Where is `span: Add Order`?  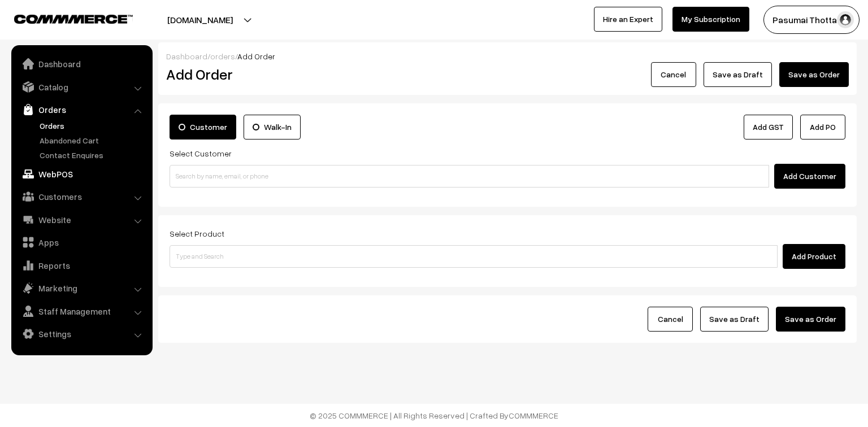
span: Add Order is located at coordinates (256, 56).